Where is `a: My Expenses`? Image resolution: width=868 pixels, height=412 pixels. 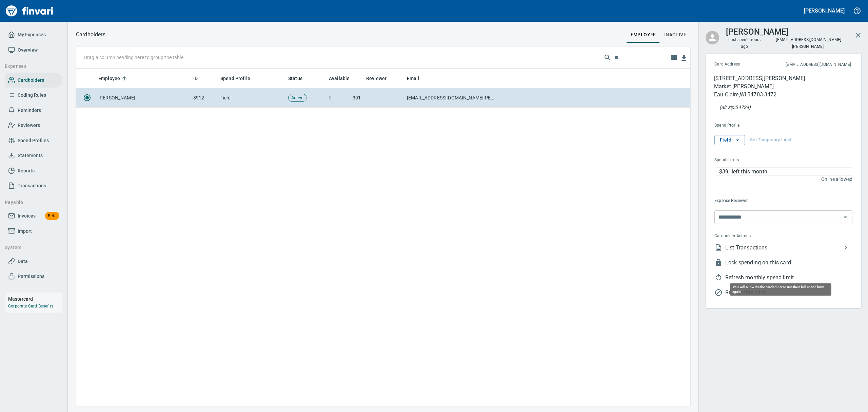 a: My Expenses is located at coordinates (34, 35).